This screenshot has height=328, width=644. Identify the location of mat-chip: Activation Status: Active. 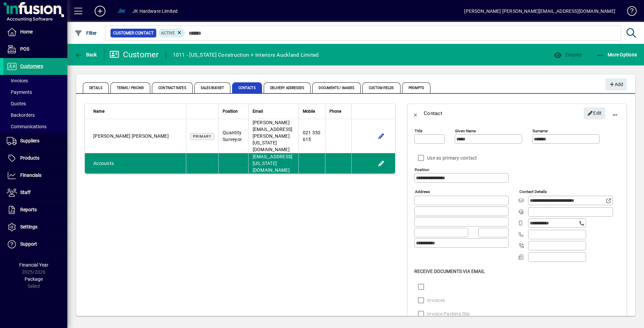
(172, 33).